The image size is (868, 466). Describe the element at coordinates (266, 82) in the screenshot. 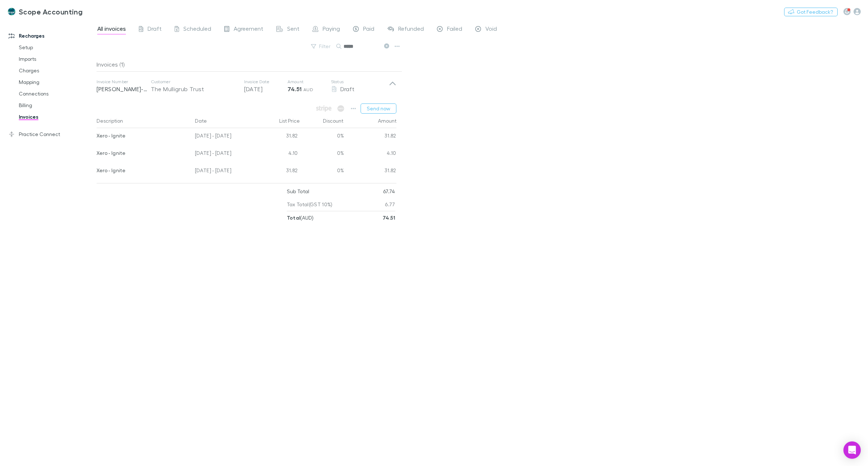

I see `p: Invoice Date` at that location.